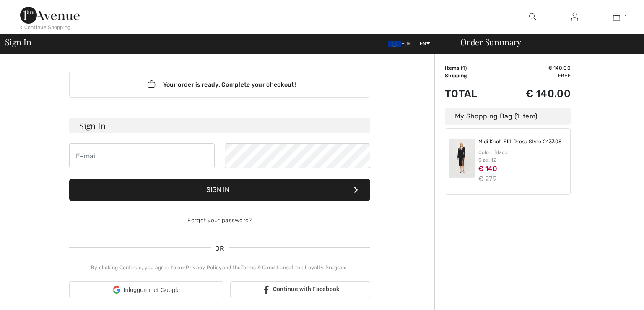 This screenshot has height=310, width=644. I want to click on td: Shipping, so click(471, 75).